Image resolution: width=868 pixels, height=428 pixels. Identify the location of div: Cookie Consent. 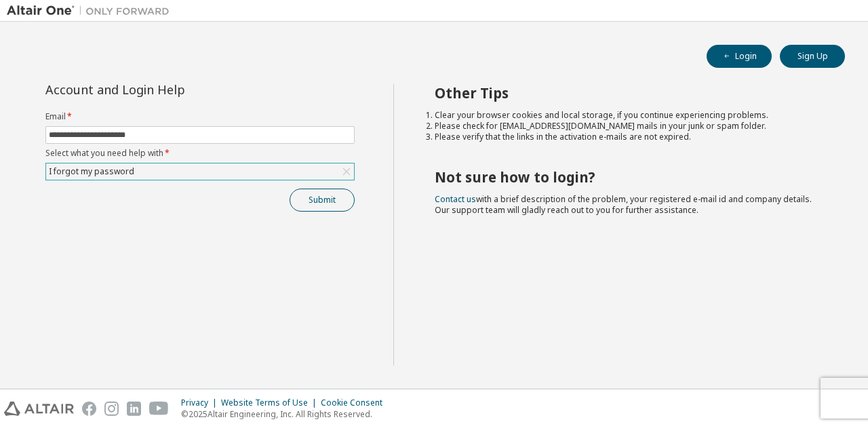
(355, 403).